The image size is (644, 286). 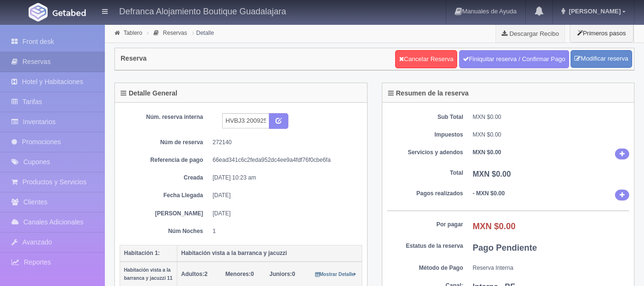 I want to click on dt: Impuestos, so click(x=426, y=135).